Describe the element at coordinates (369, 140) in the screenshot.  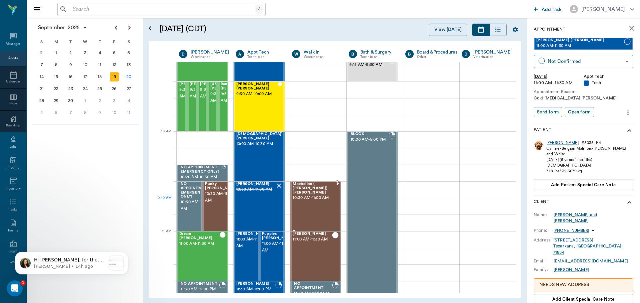
I see `span: 10:00 AM - 5:00 PM` at that location.